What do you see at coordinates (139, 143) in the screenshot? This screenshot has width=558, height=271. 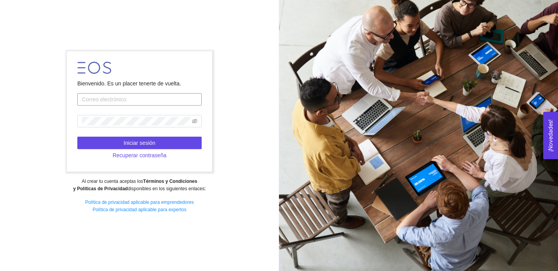 I see `button: Iniciar sesión` at bounding box center [139, 143].